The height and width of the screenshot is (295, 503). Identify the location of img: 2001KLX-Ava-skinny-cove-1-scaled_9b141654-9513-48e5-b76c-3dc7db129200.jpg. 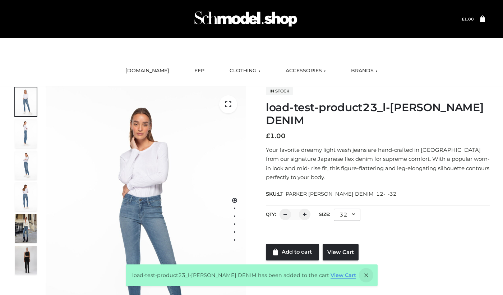
(26, 102).